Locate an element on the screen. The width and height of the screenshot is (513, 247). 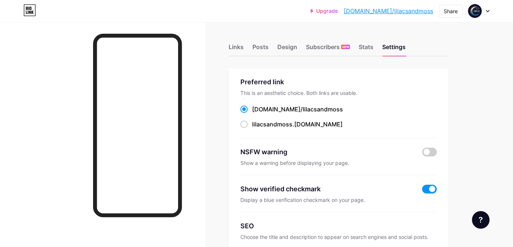
a: Upgrade is located at coordinates (324, 11).